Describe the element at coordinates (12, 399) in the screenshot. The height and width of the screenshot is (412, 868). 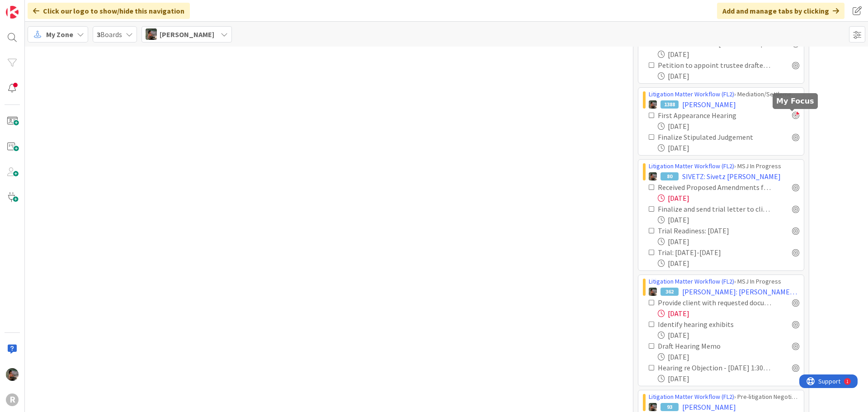
I see `div: R` at that location.